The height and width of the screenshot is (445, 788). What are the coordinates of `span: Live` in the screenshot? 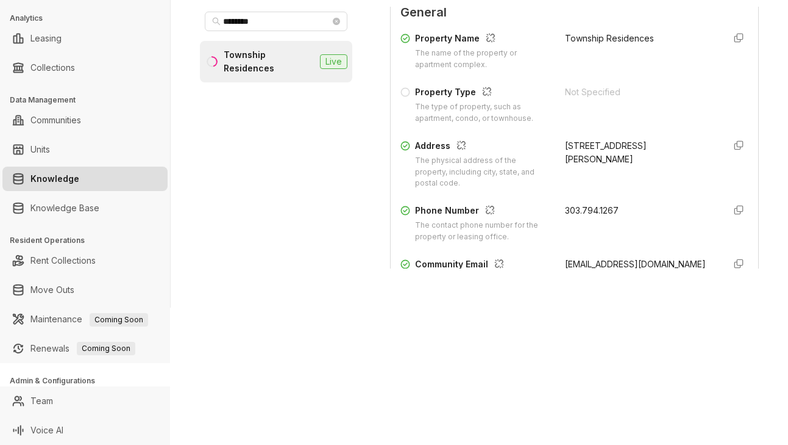 It's located at (334, 62).